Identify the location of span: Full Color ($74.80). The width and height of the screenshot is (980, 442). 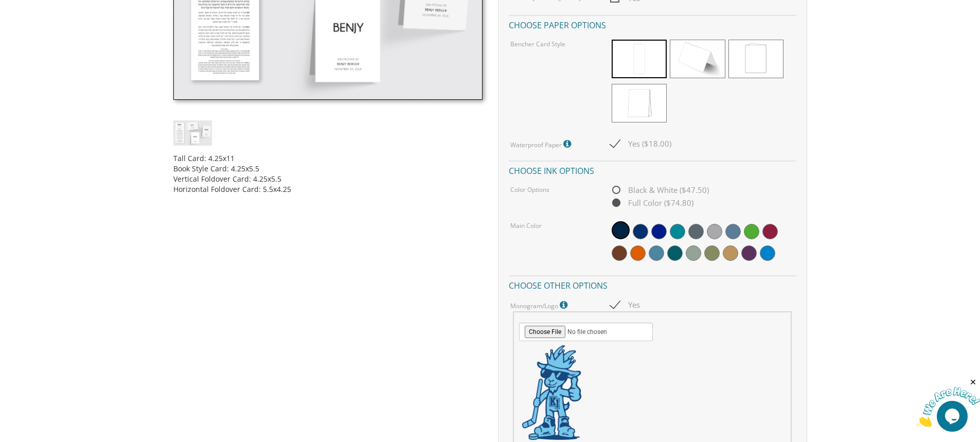
(652, 203).